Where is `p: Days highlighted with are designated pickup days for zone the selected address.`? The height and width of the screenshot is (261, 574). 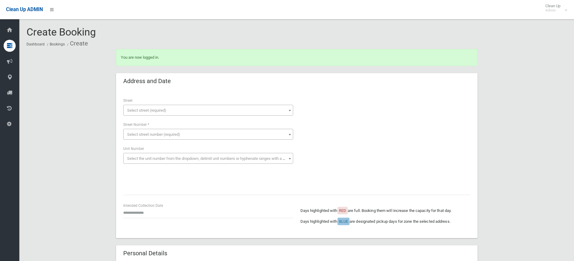
p: Days highlighted with are designated pickup days for zone the selected address. is located at coordinates (386, 222).